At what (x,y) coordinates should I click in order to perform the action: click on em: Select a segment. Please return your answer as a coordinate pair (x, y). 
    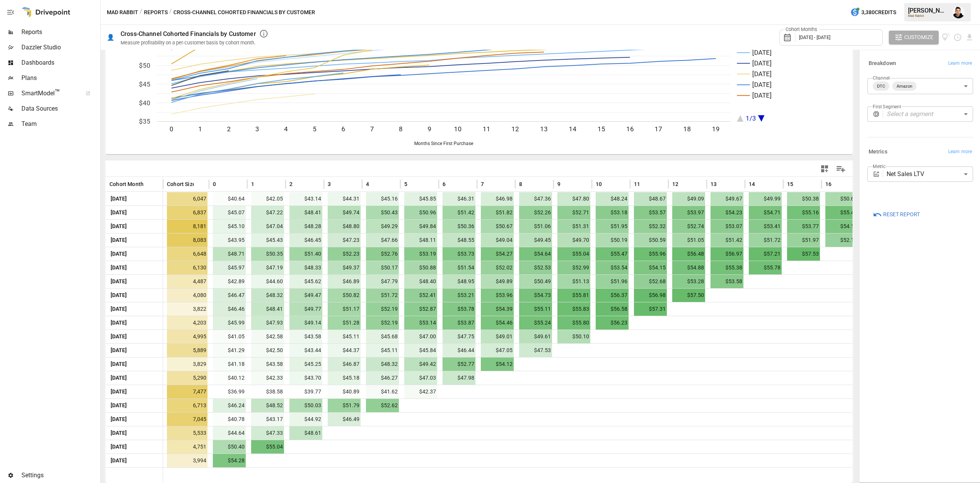
    Looking at the image, I should click on (909, 114).